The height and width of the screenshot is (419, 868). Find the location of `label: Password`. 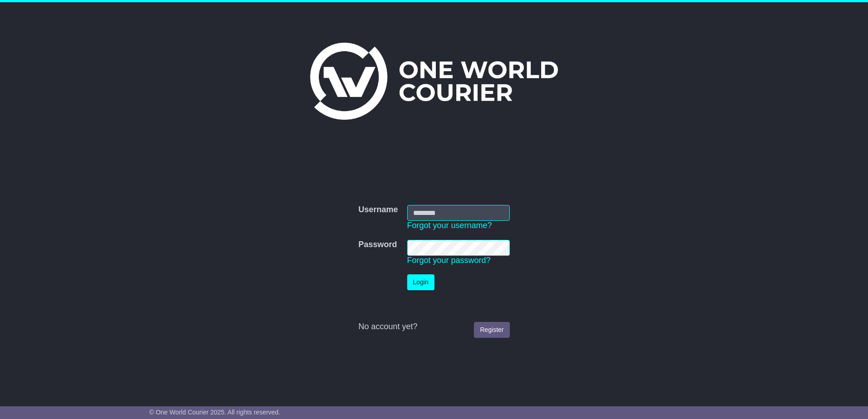

label: Password is located at coordinates (377, 245).